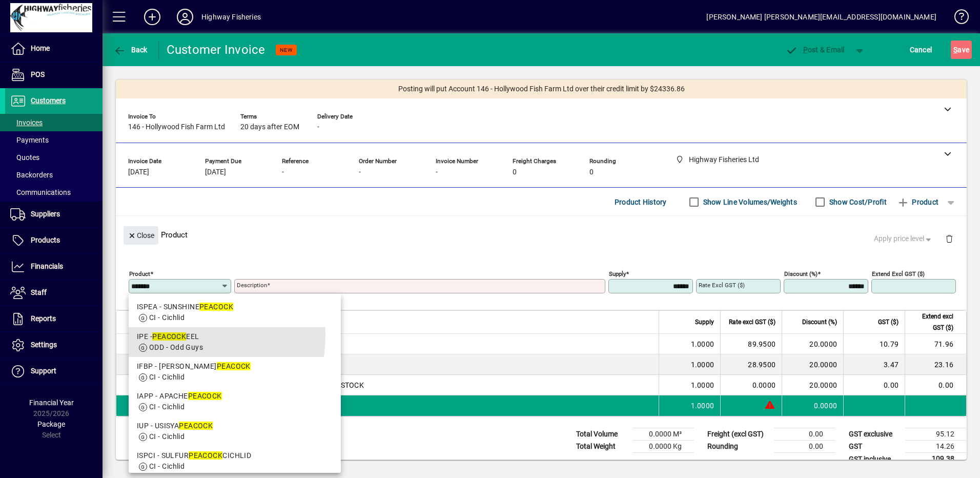 The height and width of the screenshot is (478, 980). I want to click on td: 95.12, so click(936, 434).